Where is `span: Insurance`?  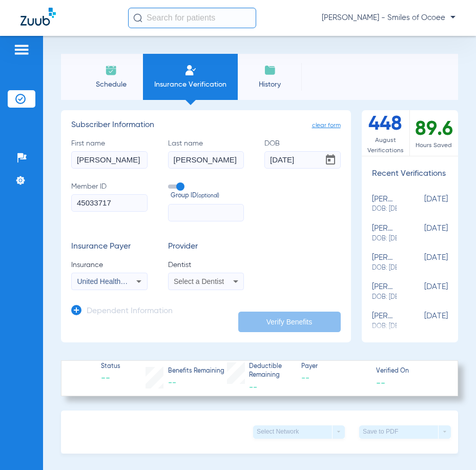 span: Insurance is located at coordinates (109, 265).